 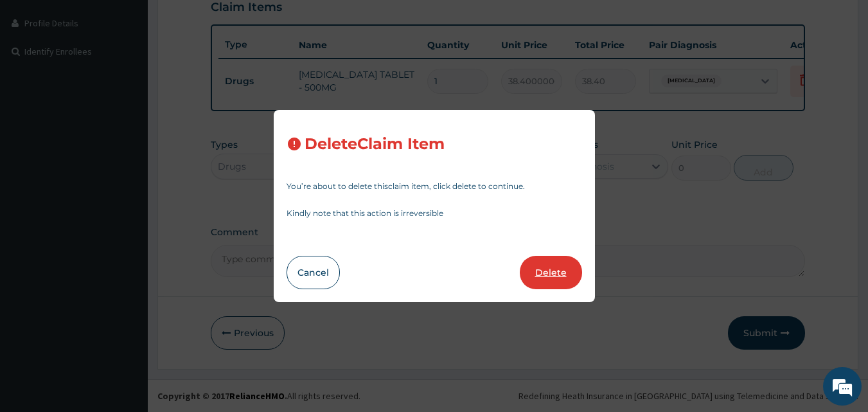 What do you see at coordinates (313, 272) in the screenshot?
I see `button: Cancel` at bounding box center [313, 272].